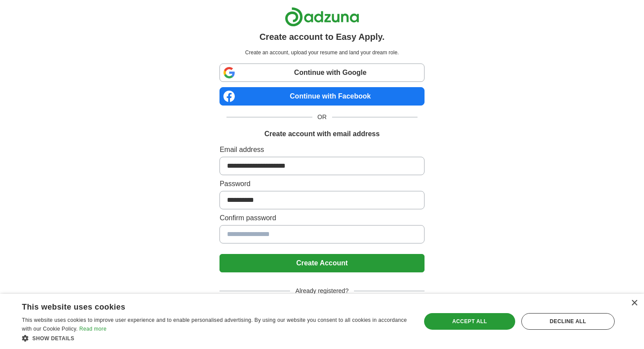  I want to click on label: Confirm password, so click(322, 218).